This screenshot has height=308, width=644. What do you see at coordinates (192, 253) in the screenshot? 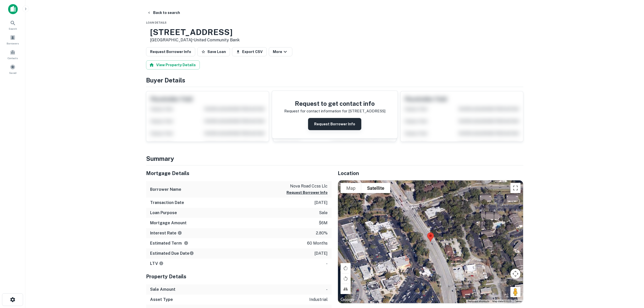
I see `svg: Estimate is based on a standard schedule for this type of loan.` at bounding box center [192, 253].